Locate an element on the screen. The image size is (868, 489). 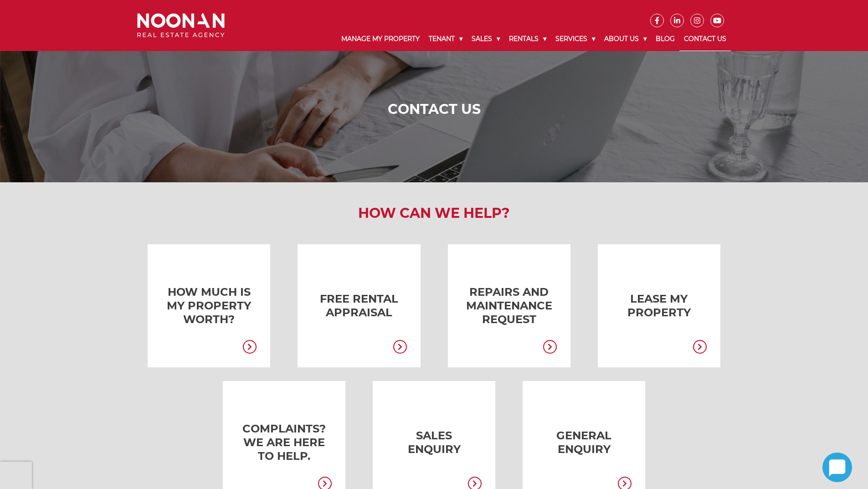
h2: How Can We Help? is located at coordinates (434, 213).